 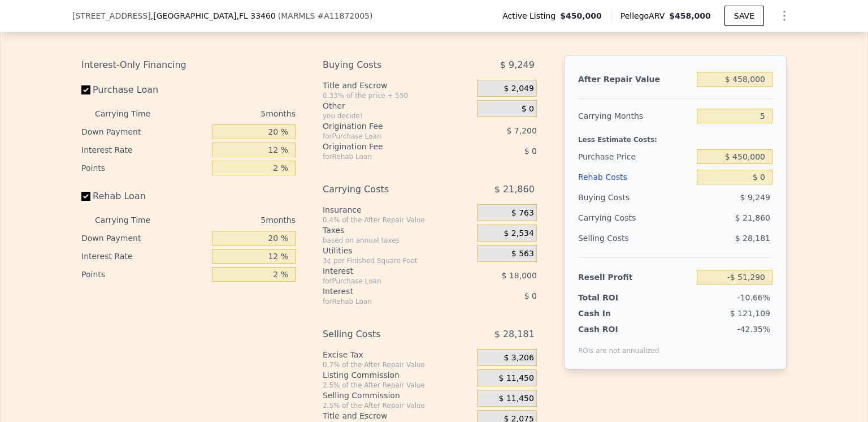 What do you see at coordinates (531, 16) in the screenshot?
I see `span: Active Listing` at bounding box center [531, 16].